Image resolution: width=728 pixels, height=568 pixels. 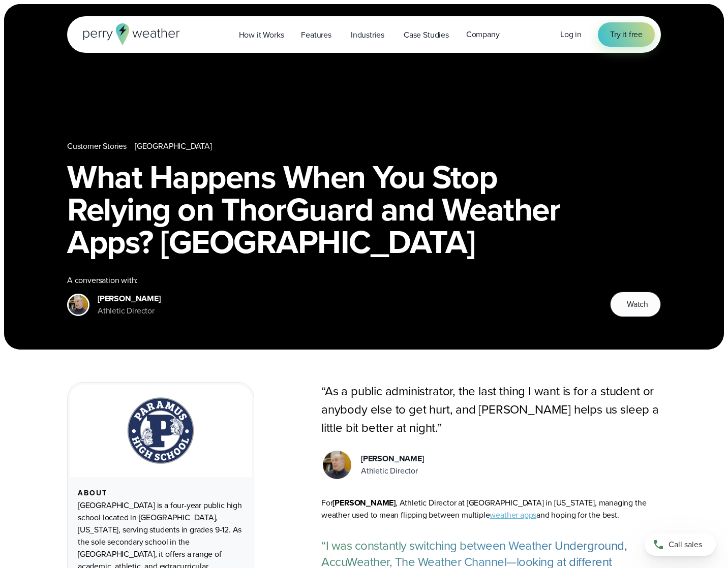 I want to click on a: Log in, so click(x=571, y=35).